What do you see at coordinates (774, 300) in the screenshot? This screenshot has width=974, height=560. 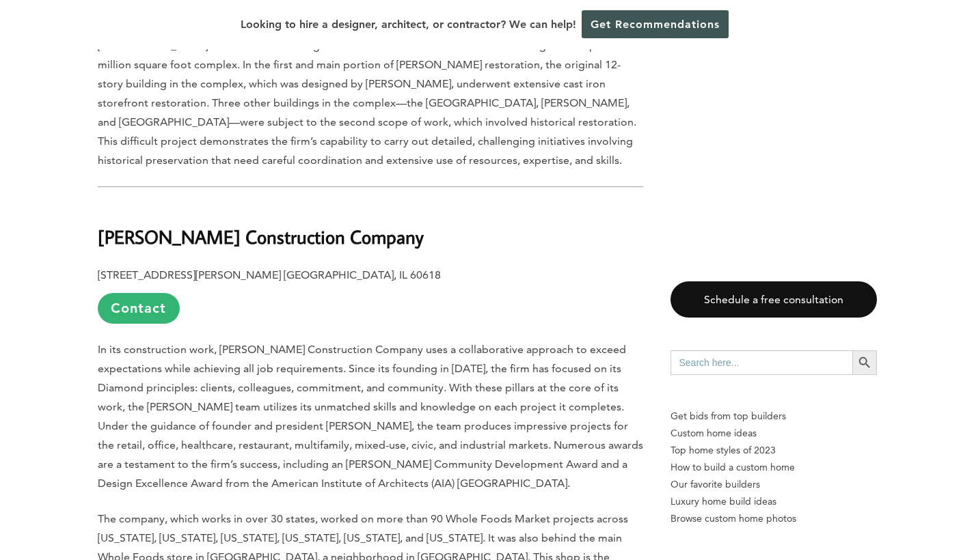 I see `a: Schedule a free consultation` at bounding box center [774, 300].